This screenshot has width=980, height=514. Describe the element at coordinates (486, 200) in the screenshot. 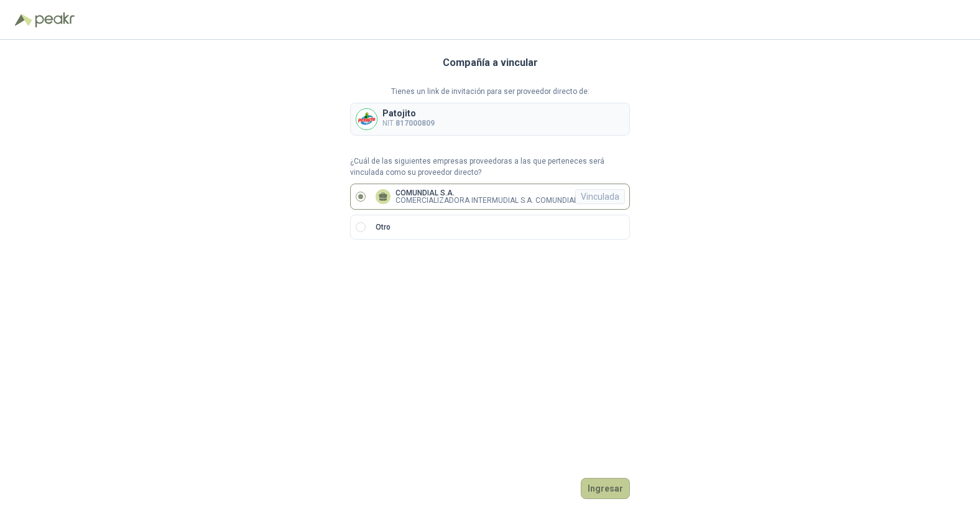

I see `p: COMERCIALIZADORA INTERMUDIAL S.A. COMUNDIAL` at that location.